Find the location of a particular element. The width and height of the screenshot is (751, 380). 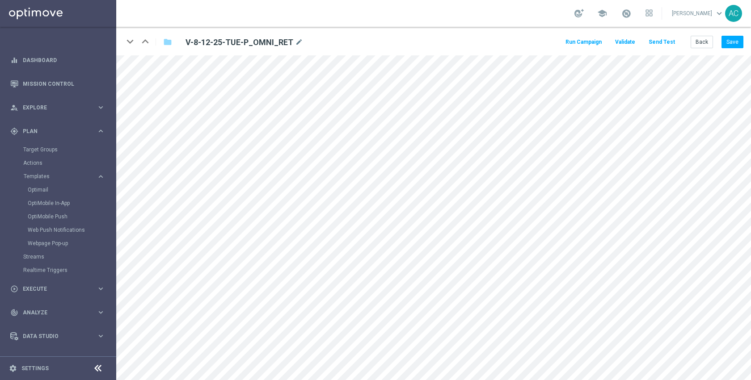

span: Explore is located at coordinates (59, 108).